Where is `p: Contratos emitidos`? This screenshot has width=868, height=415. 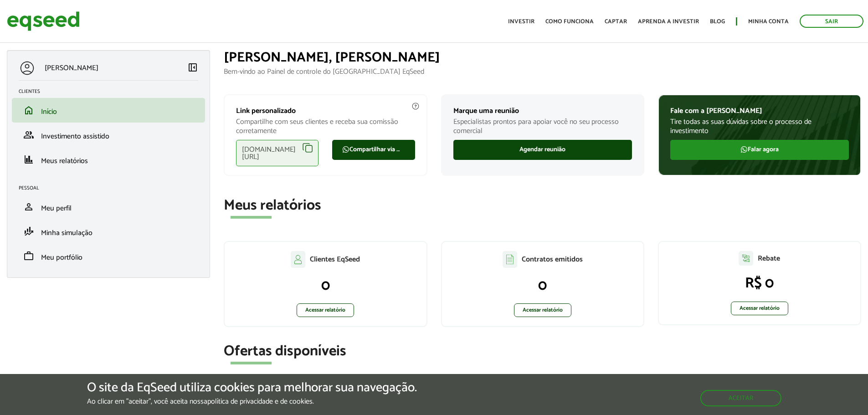 p: Contratos emitidos is located at coordinates (553, 259).